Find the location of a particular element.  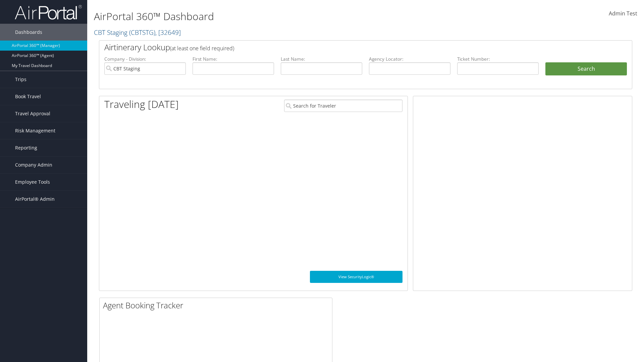

span: Risk Management is located at coordinates (35, 131).